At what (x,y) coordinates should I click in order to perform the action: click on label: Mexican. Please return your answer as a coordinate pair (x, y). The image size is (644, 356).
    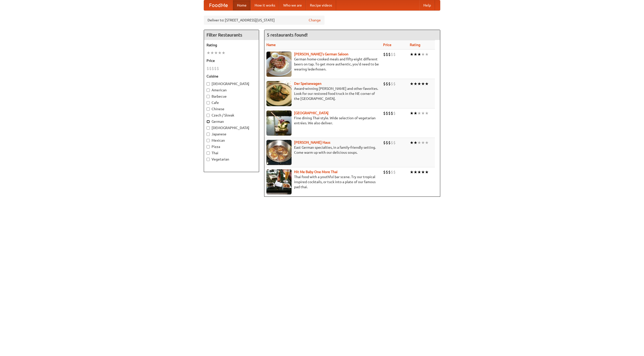
    Looking at the image, I should click on (231, 140).